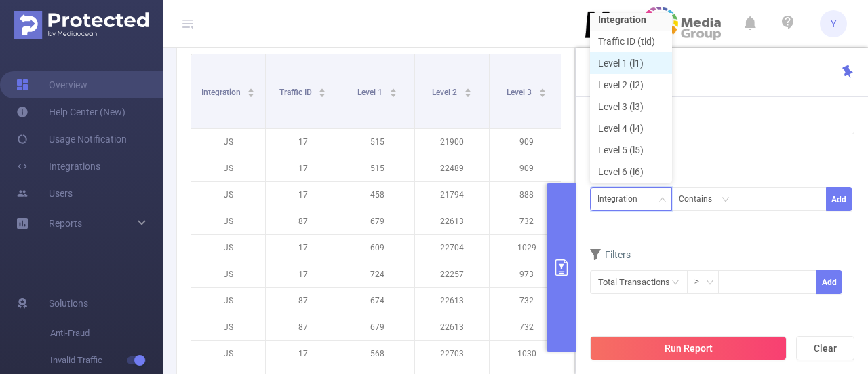 This screenshot has width=868, height=374. What do you see at coordinates (65, 223) in the screenshot?
I see `span: Reports` at bounding box center [65, 223].